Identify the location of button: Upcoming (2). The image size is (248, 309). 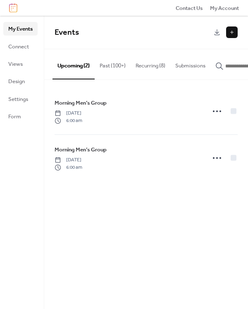
(74, 64).